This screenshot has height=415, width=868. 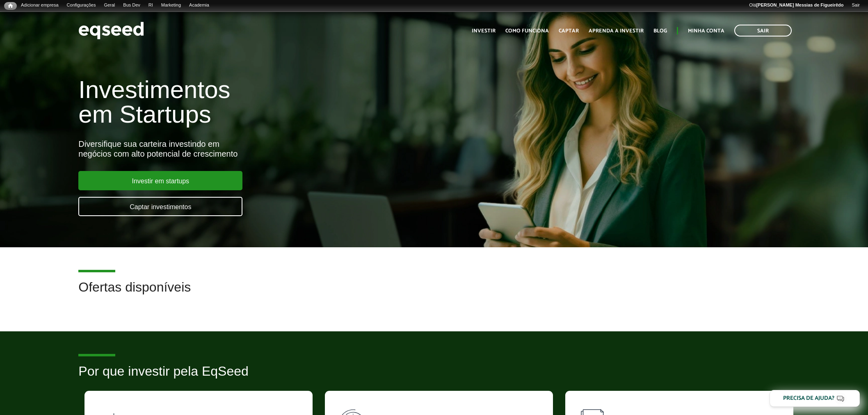 I want to click on h1: Investimentos em Startups, so click(x=289, y=102).